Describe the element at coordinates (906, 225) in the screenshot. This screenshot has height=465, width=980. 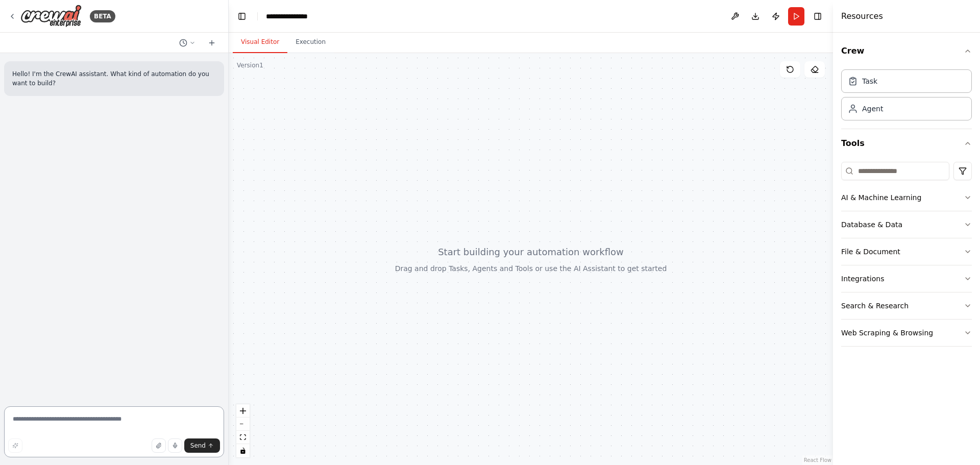
I see `button: Database & Data` at that location.